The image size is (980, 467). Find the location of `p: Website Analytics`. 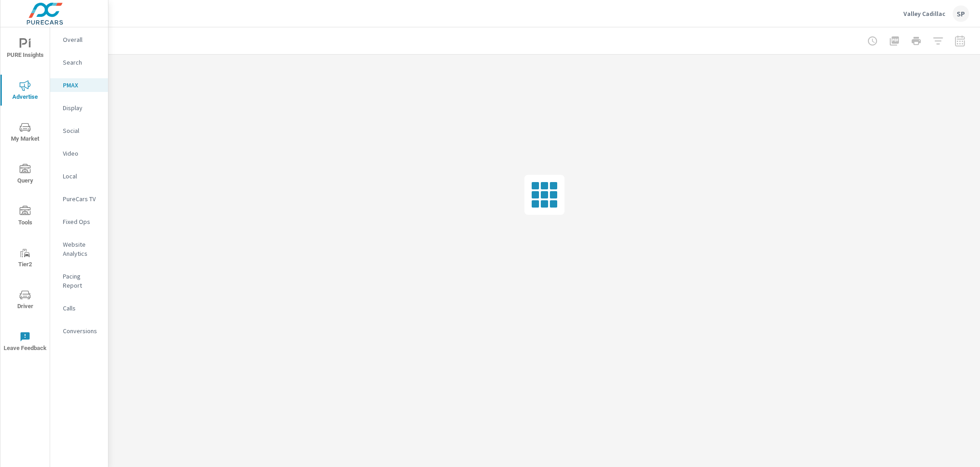

p: Website Analytics is located at coordinates (82, 249).